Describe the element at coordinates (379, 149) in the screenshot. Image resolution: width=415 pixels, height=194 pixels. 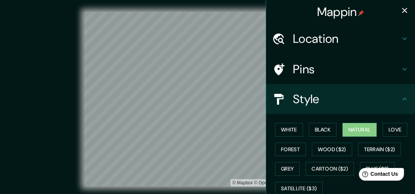
I see `button: Terrain ($2)` at that location.